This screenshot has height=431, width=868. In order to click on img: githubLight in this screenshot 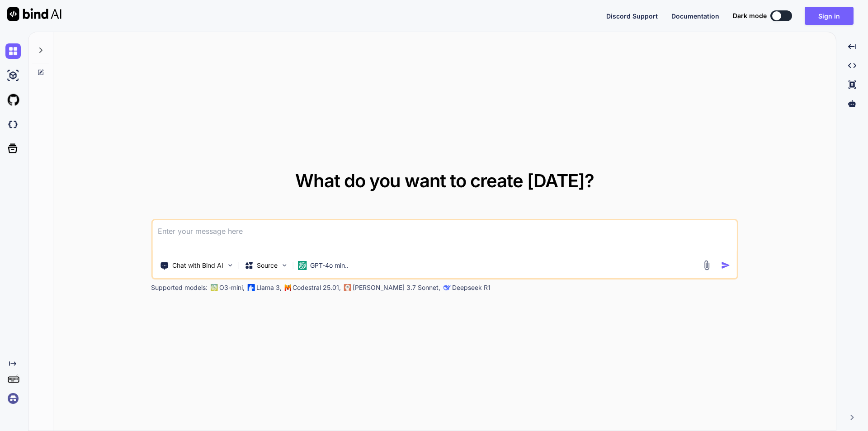, I will do `click(13, 100)`.